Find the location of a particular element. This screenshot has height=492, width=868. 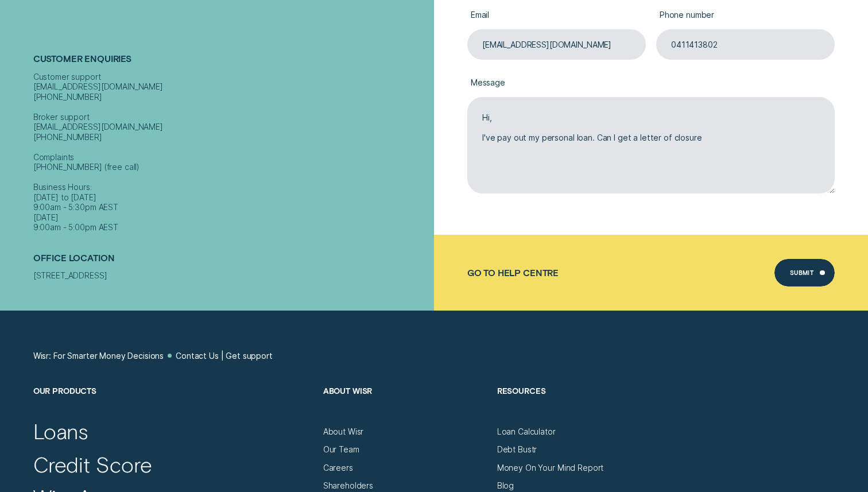

a: Shareholders is located at coordinates (348, 486).